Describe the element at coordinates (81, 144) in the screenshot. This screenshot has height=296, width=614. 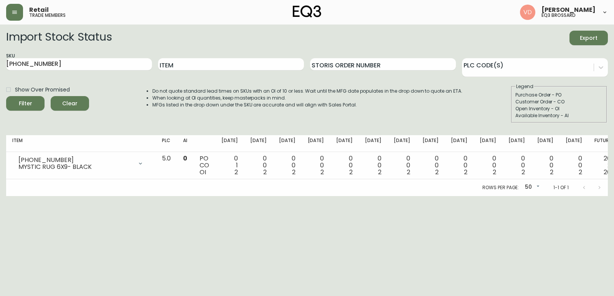
I see `th: Item` at that location.